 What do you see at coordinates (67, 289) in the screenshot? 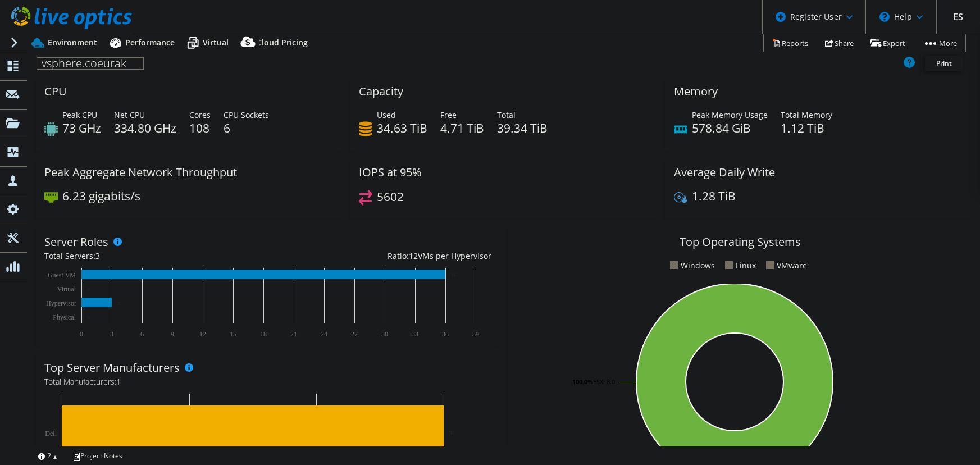
I see `text: Virtual` at bounding box center [67, 289].